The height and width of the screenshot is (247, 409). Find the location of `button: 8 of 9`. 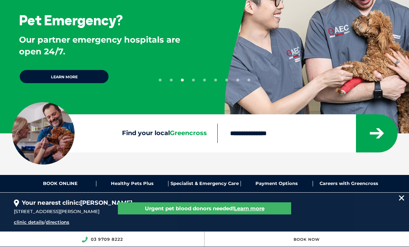

button: 8 of 9 is located at coordinates (238, 80).